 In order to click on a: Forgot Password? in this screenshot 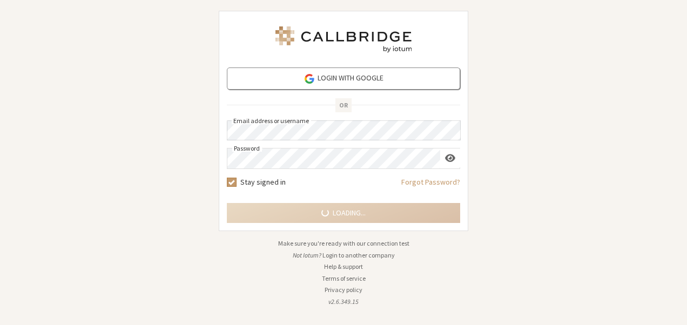, I will do `click(431, 186)`.